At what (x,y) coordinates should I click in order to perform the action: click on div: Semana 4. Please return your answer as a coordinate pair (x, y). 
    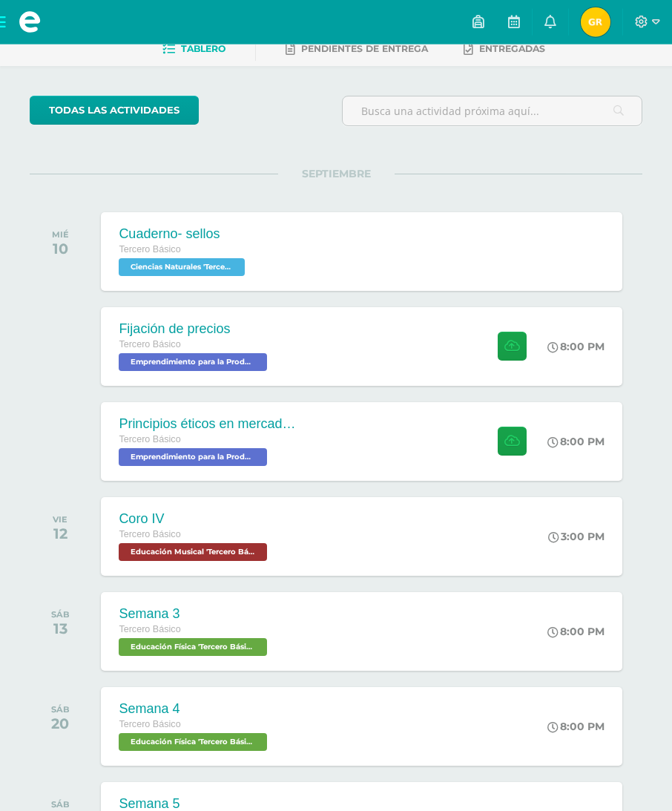
    Looking at the image, I should click on (195, 709).